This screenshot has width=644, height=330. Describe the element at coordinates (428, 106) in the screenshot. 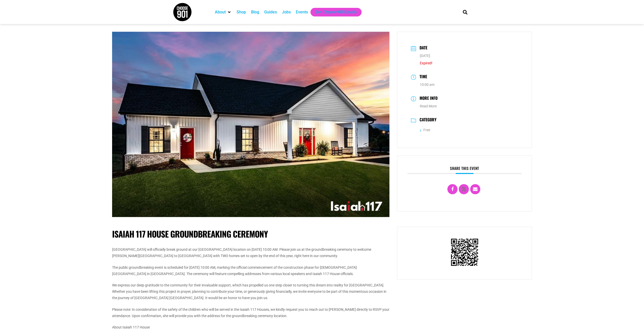

I see `a: Read More` at that location.